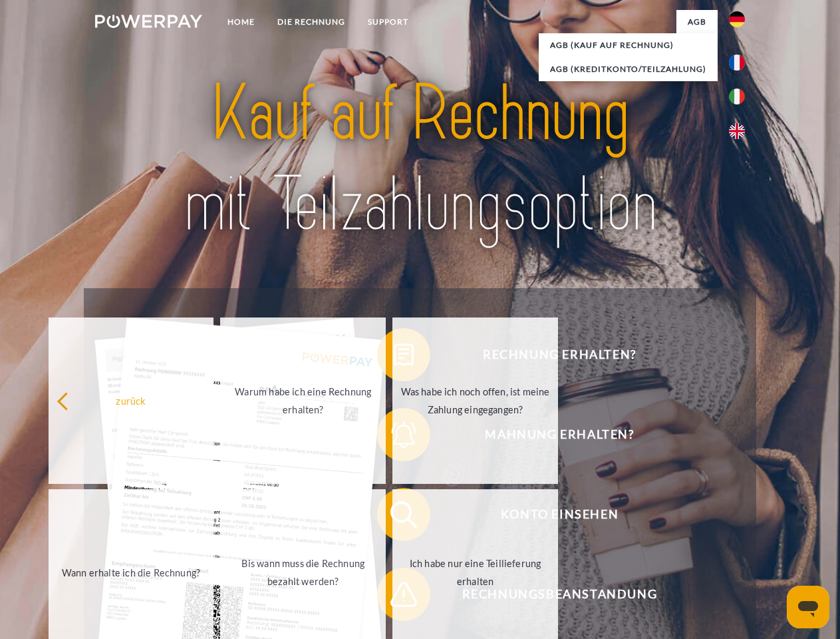 The image size is (840, 639). Describe the element at coordinates (311, 22) in the screenshot. I see `a: DIE RECHNUNG` at that location.